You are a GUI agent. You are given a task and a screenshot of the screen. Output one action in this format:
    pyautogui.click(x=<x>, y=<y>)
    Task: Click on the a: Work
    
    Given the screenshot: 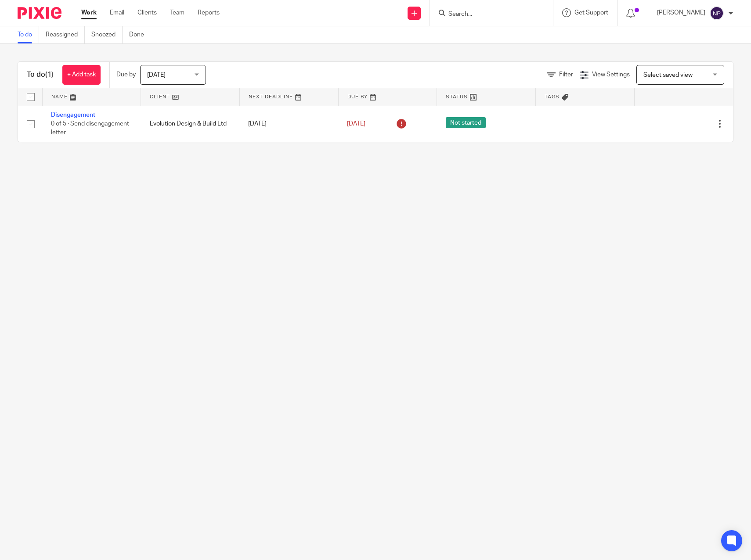 What is the action you would take?
    pyautogui.click(x=89, y=13)
    